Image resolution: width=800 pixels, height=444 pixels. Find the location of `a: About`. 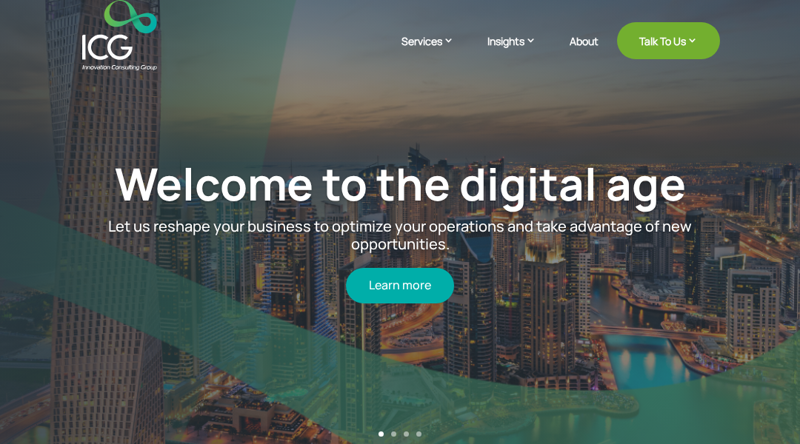

a: About is located at coordinates (584, 53).